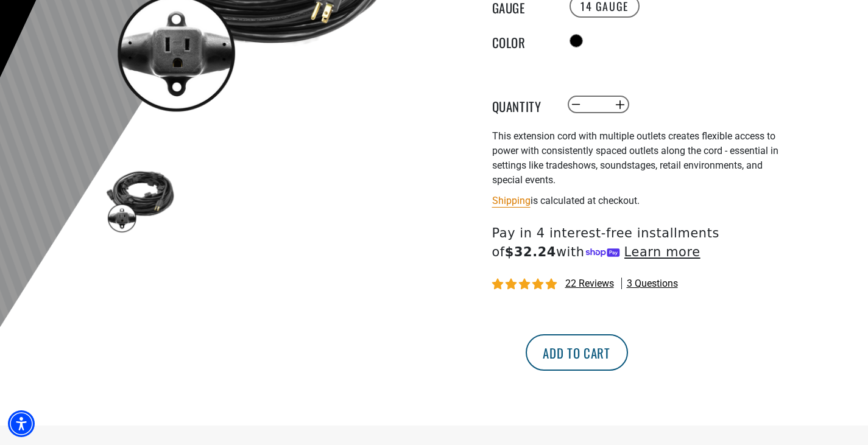 The height and width of the screenshot is (445, 868). What do you see at coordinates (140, 200) in the screenshot?
I see `img: black` at bounding box center [140, 200].